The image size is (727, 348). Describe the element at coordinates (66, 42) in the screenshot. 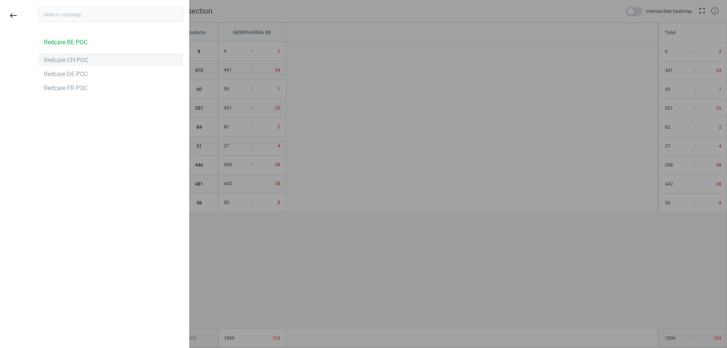

I see `div: Redcare BE POC` at that location.